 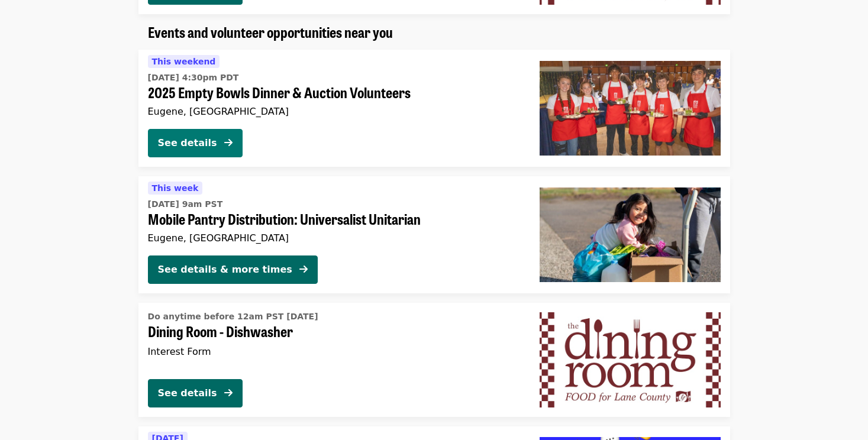 What do you see at coordinates (271, 31) in the screenshot?
I see `span: Events and volunteer opportunities near you` at bounding box center [271, 31].